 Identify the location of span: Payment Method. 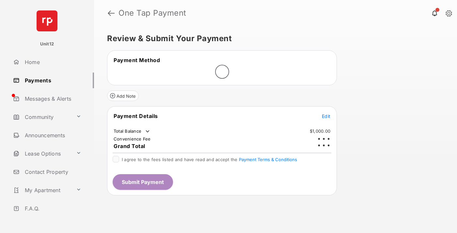
(137, 60).